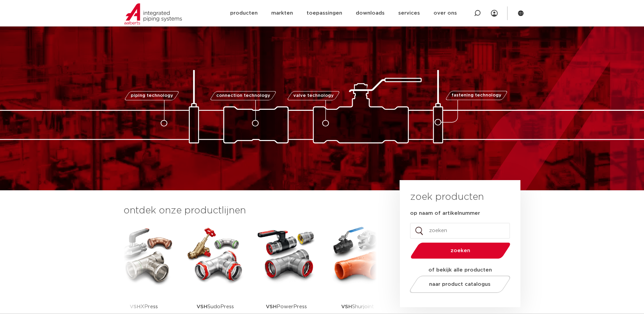 Image resolution: width=644 pixels, height=314 pixels. Describe the element at coordinates (477, 95) in the screenshot. I see `span: fastening technology` at that location.